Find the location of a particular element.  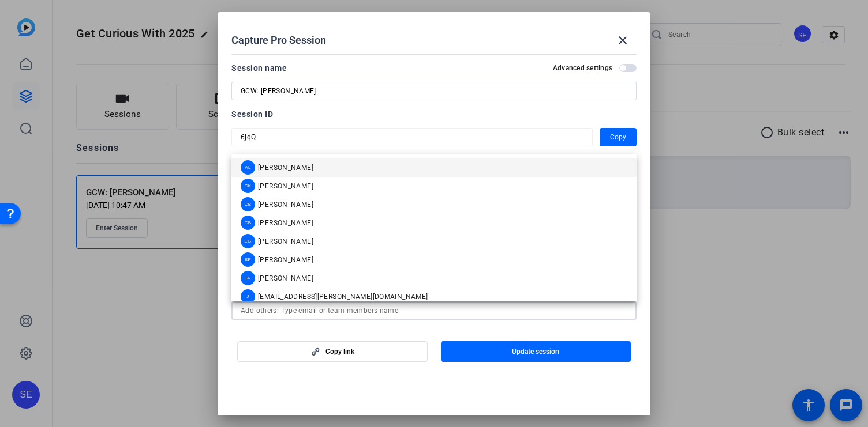

input: Enter Session Name is located at coordinates (434, 91).